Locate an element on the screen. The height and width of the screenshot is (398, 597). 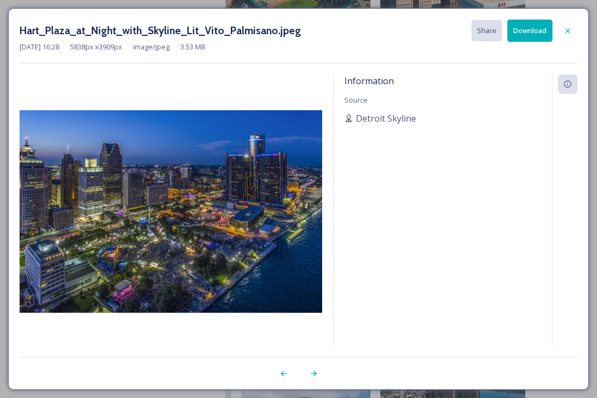
span: 3.53 MB is located at coordinates (193, 47).